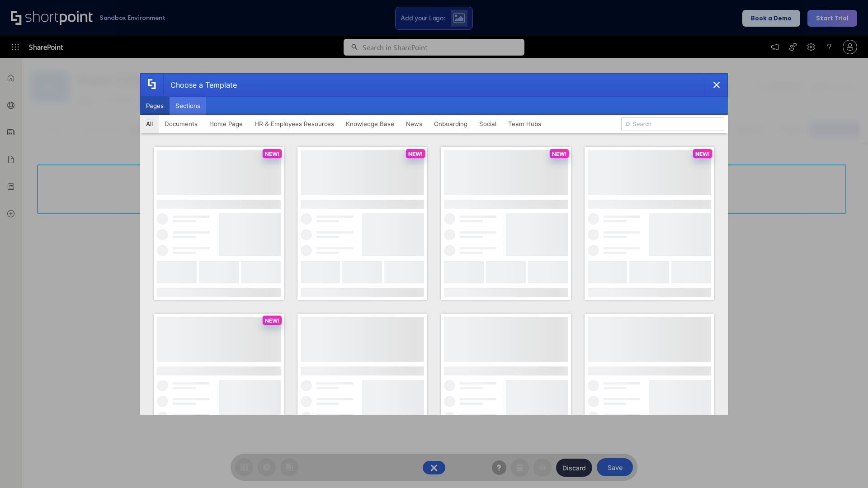 This screenshot has width=868, height=488. I want to click on button: Documents, so click(181, 124).